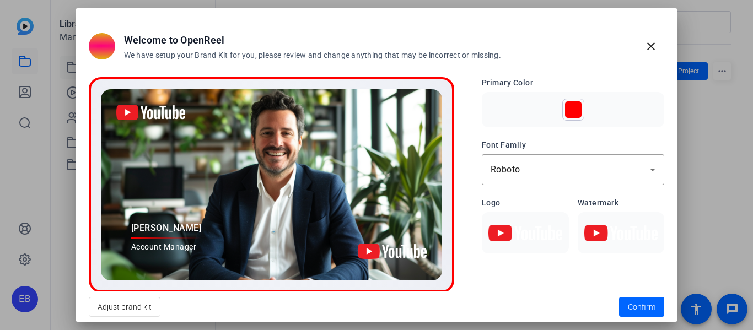 Image resolution: width=753 pixels, height=330 pixels. What do you see at coordinates (621, 233) in the screenshot?
I see `img: Watermark` at bounding box center [621, 233].